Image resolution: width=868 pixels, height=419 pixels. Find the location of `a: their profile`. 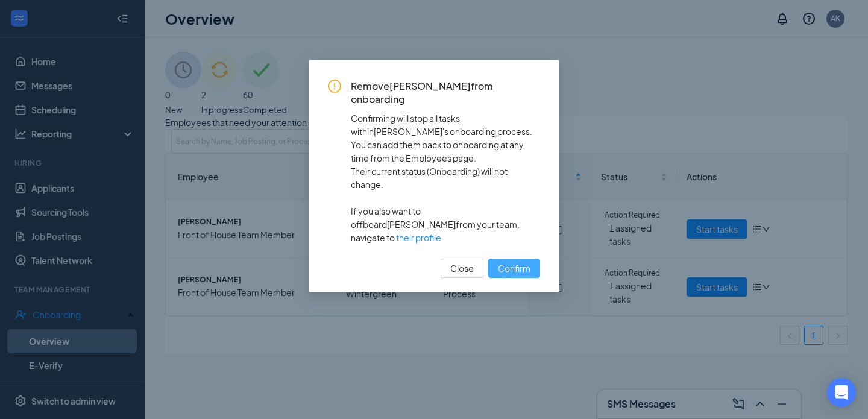

a: their profile is located at coordinates (418, 238).